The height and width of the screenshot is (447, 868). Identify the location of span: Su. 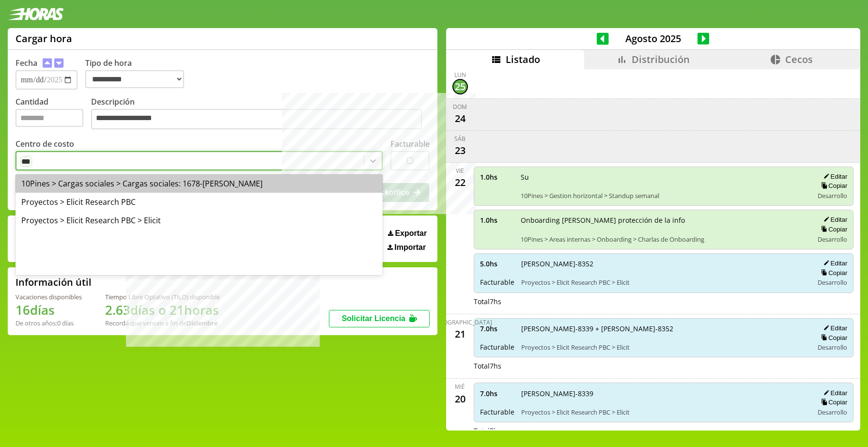
(664, 177).